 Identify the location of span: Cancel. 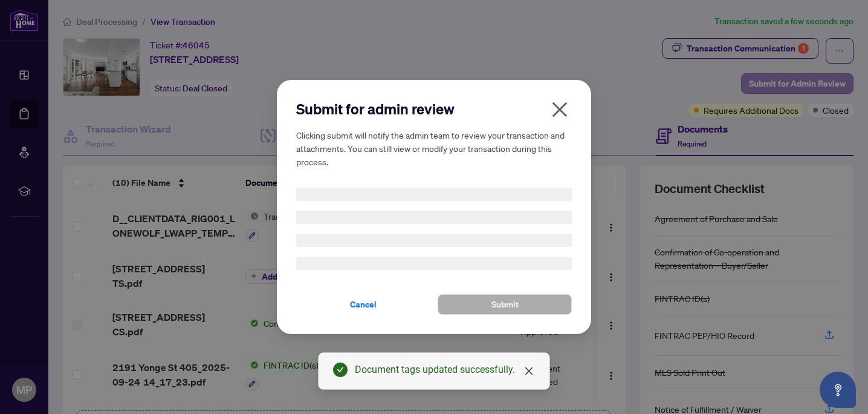
(363, 305).